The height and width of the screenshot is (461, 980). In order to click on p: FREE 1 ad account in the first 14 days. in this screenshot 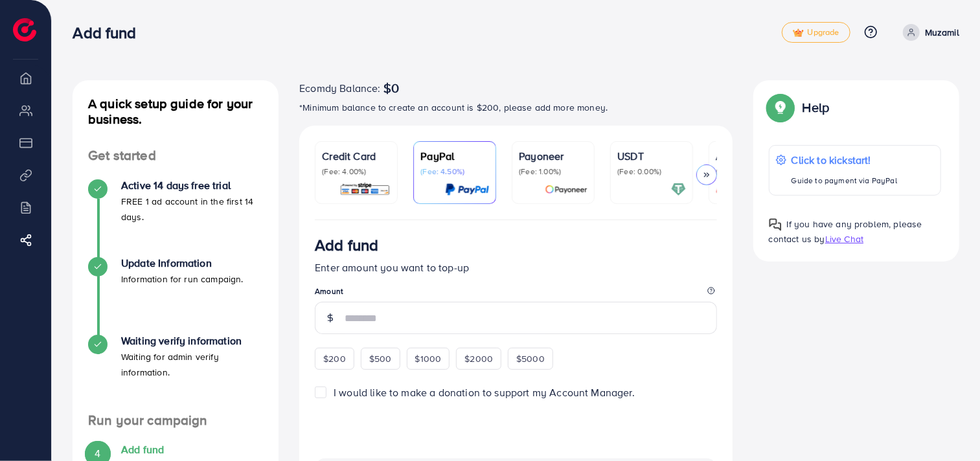, I will do `click(191, 209)`.